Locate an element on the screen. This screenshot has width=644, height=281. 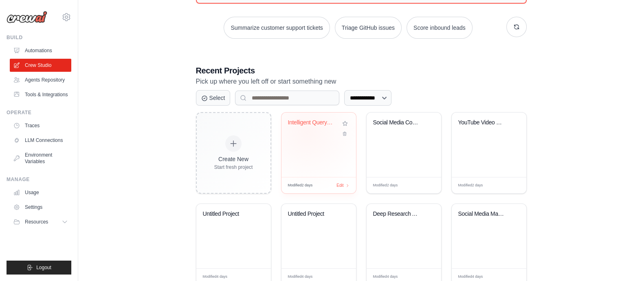
div: Social Media Content Automation is located at coordinates (398, 123).